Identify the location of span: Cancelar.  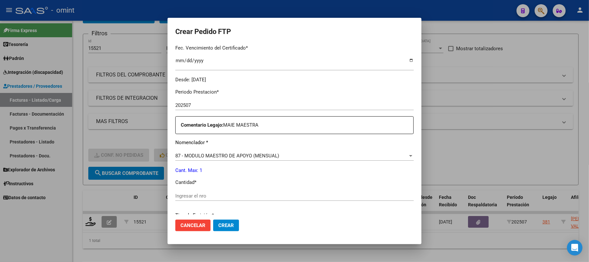
(193, 225).